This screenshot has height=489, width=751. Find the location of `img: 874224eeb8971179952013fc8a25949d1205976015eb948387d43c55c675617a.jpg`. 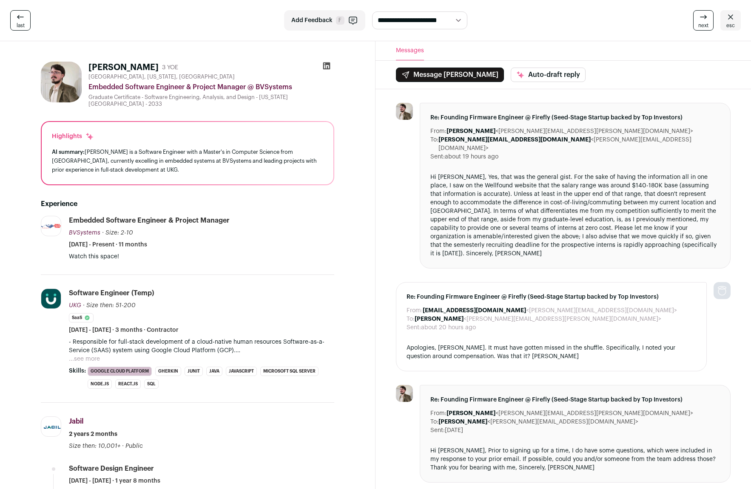

img: 874224eeb8971179952013fc8a25949d1205976015eb948387d43c55c675617a.jpg is located at coordinates (51, 427).